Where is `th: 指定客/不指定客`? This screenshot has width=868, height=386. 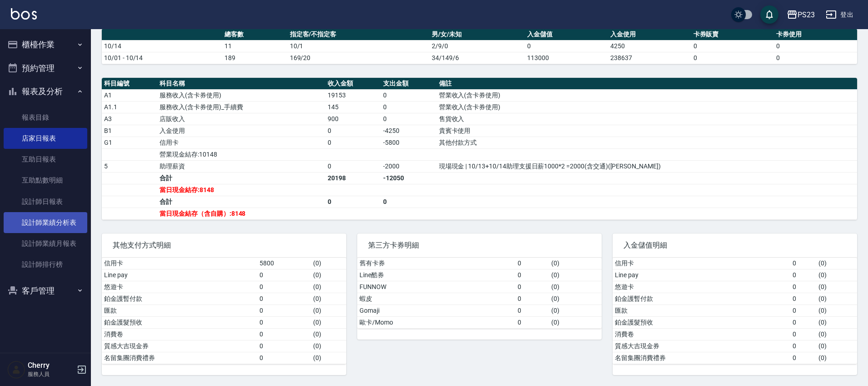
th: 指定客/不指定客 is located at coordinates (359, 34).